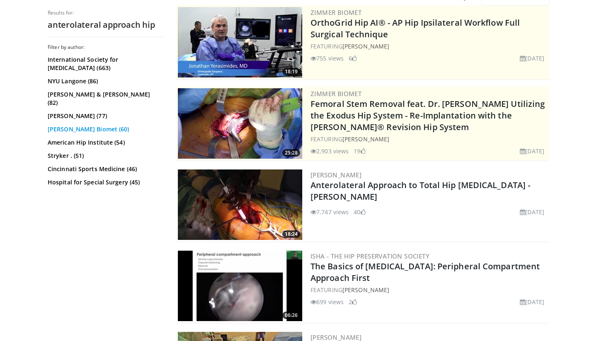 This screenshot has width=597, height=341. I want to click on li: 699 views, so click(327, 302).